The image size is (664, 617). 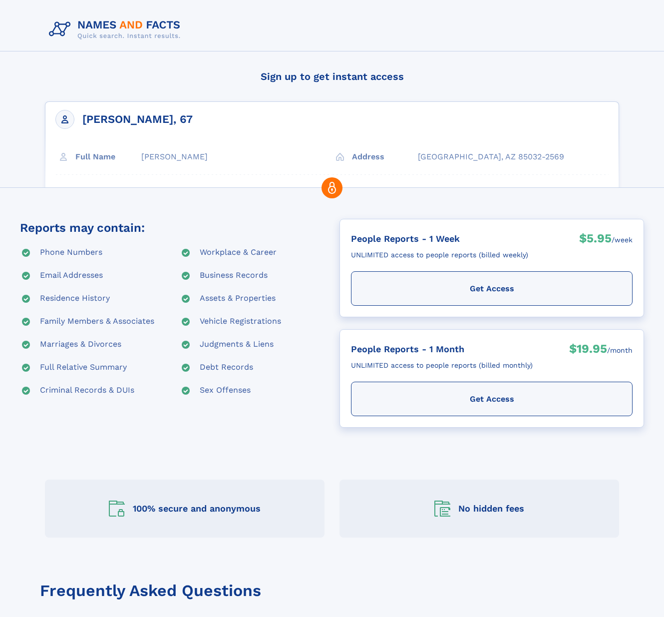 What do you see at coordinates (439, 255) in the screenshot?
I see `div: UNLIMITED access to people reports (billed weekly)` at bounding box center [439, 255].